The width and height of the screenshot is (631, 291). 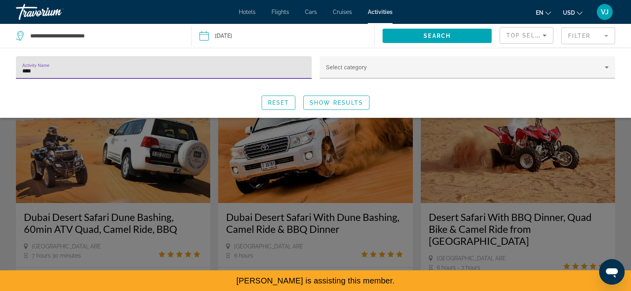 What do you see at coordinates (287, 36) in the screenshot?
I see `button: Date: Sep 12, 2025` at bounding box center [287, 36].